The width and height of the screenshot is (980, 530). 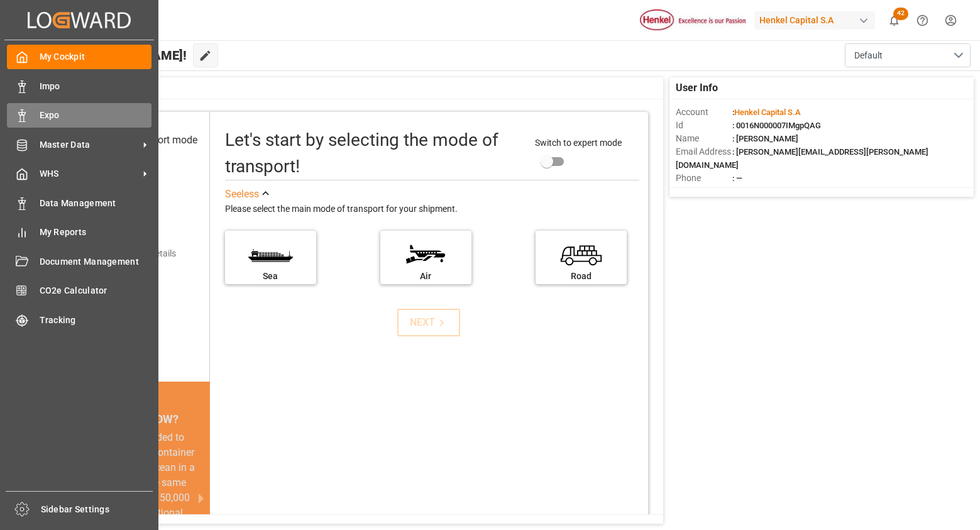 I want to click on button: show 42 new notifications, so click(x=893, y=20).